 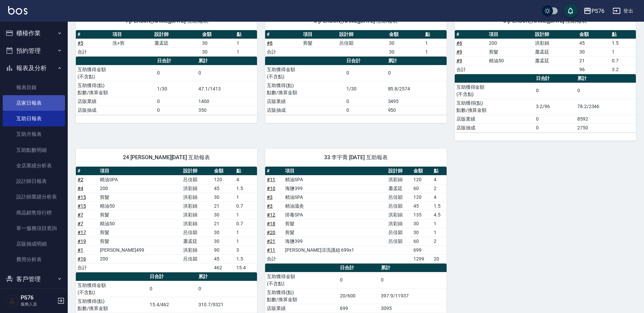 What do you see at coordinates (227, 305) in the screenshot?
I see `td: 310.7/9321` at bounding box center [227, 305].